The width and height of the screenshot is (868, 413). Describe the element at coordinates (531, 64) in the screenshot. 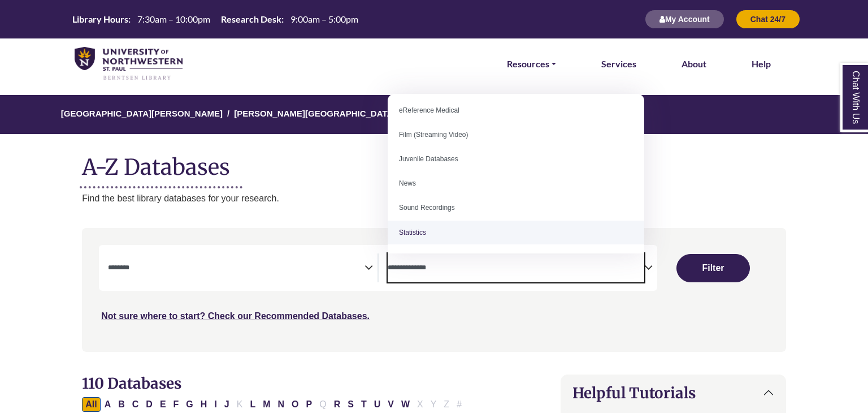

I see `a: Resources` at that location.